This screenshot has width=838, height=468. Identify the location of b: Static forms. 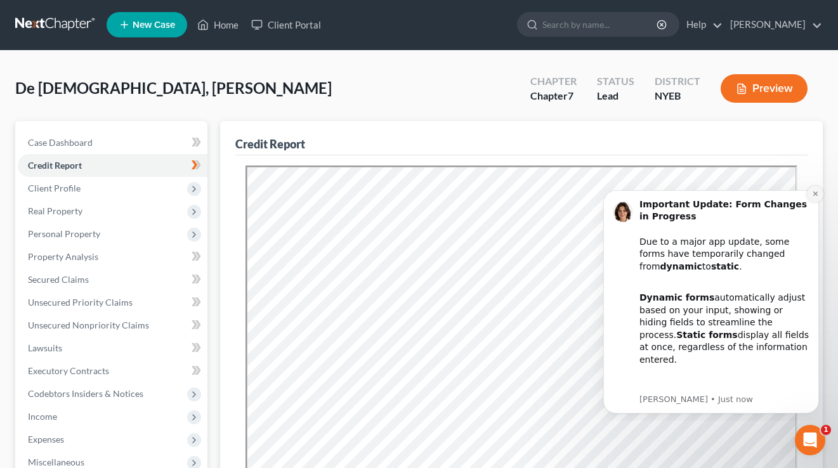
(122, 156).